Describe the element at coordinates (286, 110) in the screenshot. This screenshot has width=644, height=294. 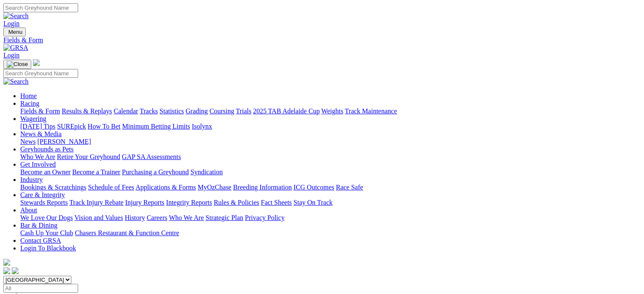
I see `a: 2025 TAB Adelaide Cup` at that location.